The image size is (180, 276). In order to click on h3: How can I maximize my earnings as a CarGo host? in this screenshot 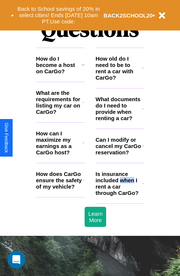, I will do `click(59, 143)`.